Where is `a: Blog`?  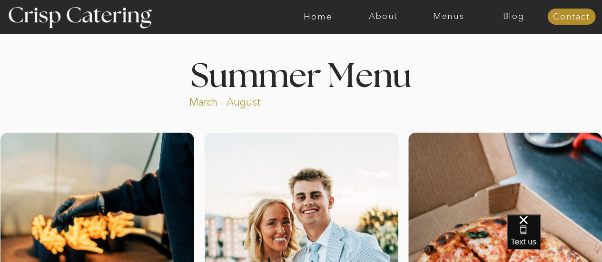
a: Blog is located at coordinates (514, 17).